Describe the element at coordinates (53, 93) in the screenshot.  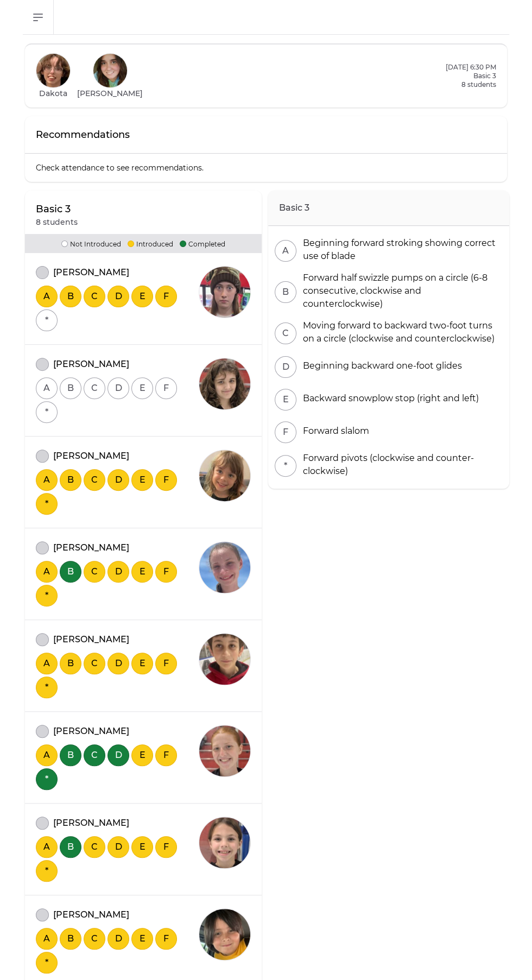
I see `h1: Dakota` at that location.